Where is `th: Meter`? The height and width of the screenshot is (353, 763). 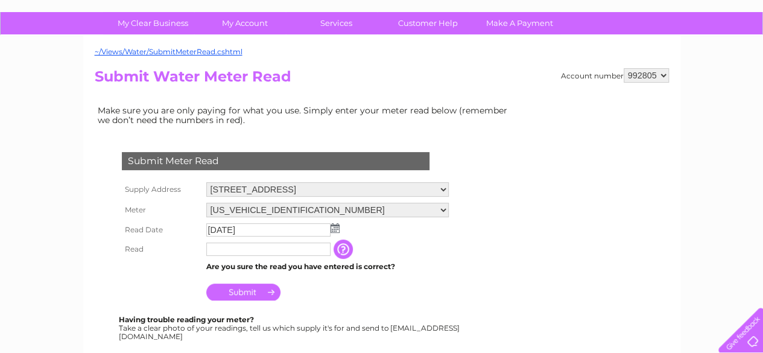
th: Meter is located at coordinates (161, 210).